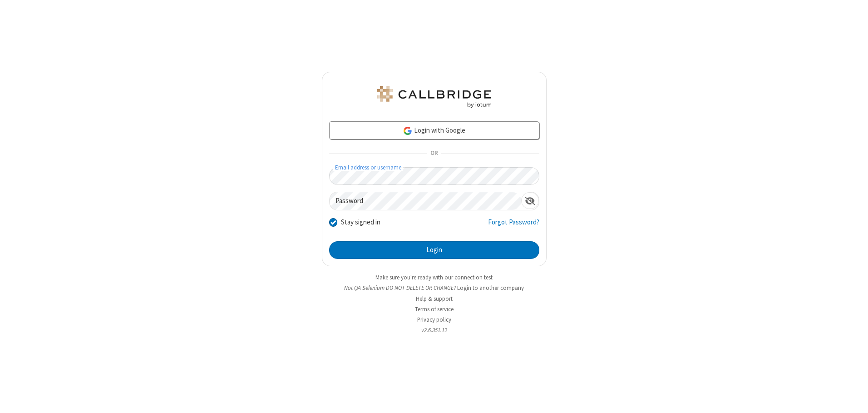 The height and width of the screenshot is (413, 868). What do you see at coordinates (530, 201) in the screenshot?
I see `div: Show password` at bounding box center [530, 201].